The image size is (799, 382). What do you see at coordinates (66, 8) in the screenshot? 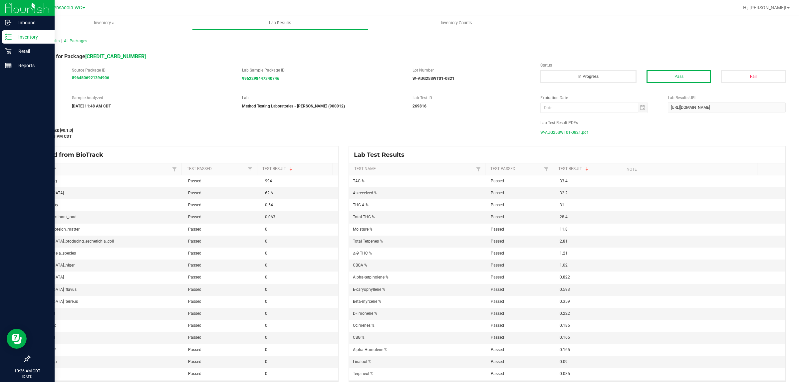
I see `span: Pensacola WC` at bounding box center [66, 8].